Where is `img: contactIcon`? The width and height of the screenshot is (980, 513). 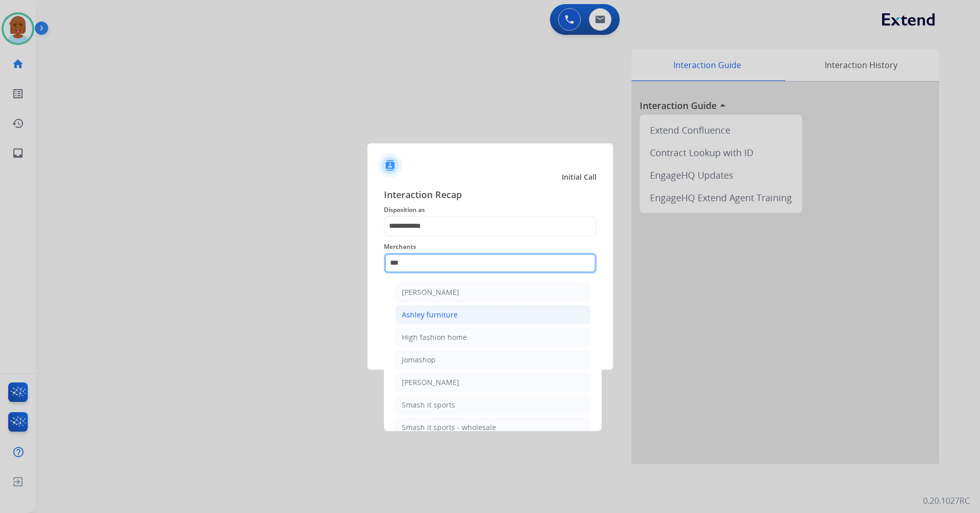 img: contactIcon is located at coordinates (390, 166).